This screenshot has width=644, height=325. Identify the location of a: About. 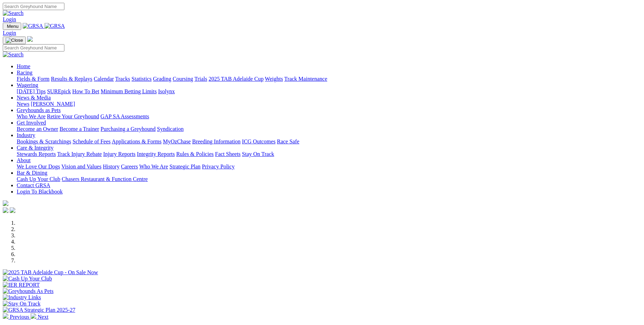
(24, 160).